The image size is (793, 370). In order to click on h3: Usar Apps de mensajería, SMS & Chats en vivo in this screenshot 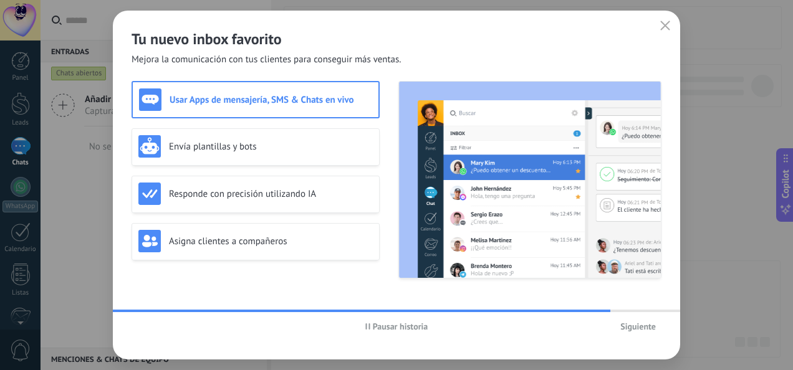, I will do `click(271, 100)`.